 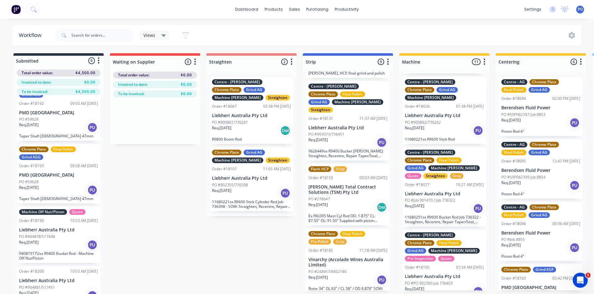 What do you see at coordinates (317, 9) in the screenshot?
I see `div: purchasing` at bounding box center [317, 9].